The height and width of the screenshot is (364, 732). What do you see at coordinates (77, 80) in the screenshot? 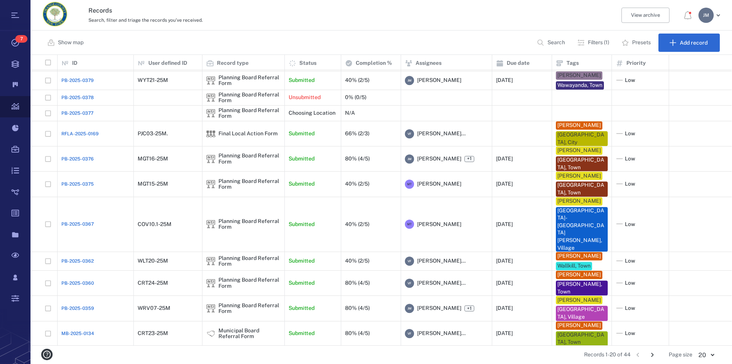
I see `span: PB-2025-0379` at bounding box center [77, 80].